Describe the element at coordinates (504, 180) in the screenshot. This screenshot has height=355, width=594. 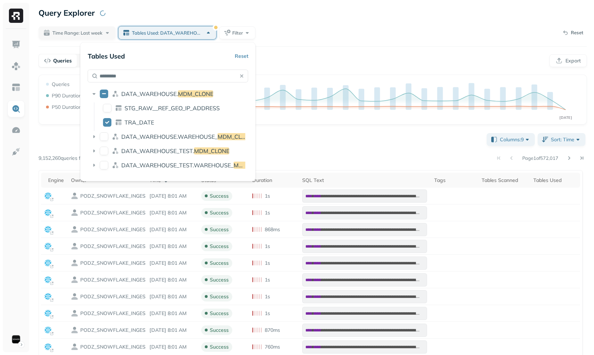
I see `div: Tables Scanned` at that location.